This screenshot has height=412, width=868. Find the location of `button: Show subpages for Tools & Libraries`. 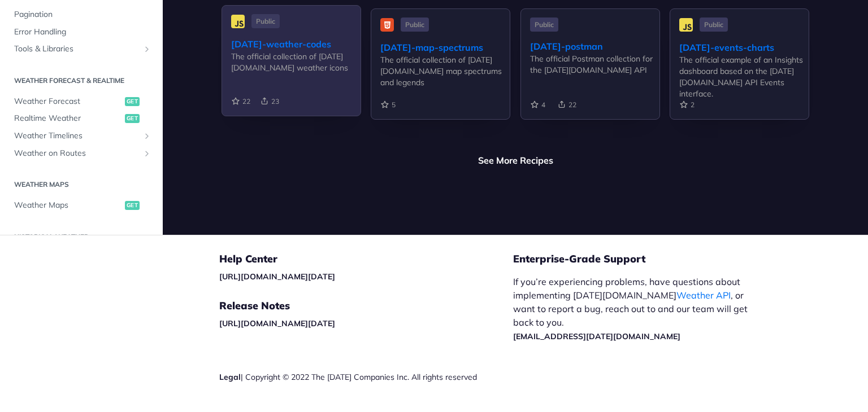

button: Show subpages for Tools & Libraries is located at coordinates (147, 49).